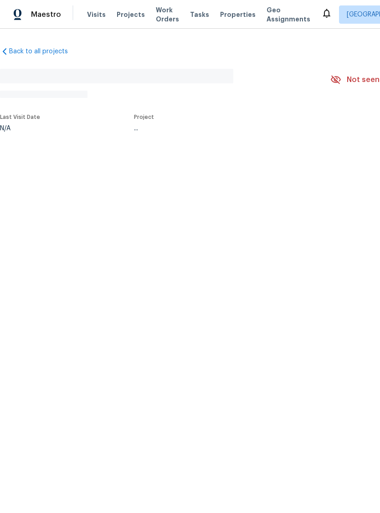 The width and height of the screenshot is (380, 513). Describe the element at coordinates (144, 117) in the screenshot. I see `span: Project` at that location.